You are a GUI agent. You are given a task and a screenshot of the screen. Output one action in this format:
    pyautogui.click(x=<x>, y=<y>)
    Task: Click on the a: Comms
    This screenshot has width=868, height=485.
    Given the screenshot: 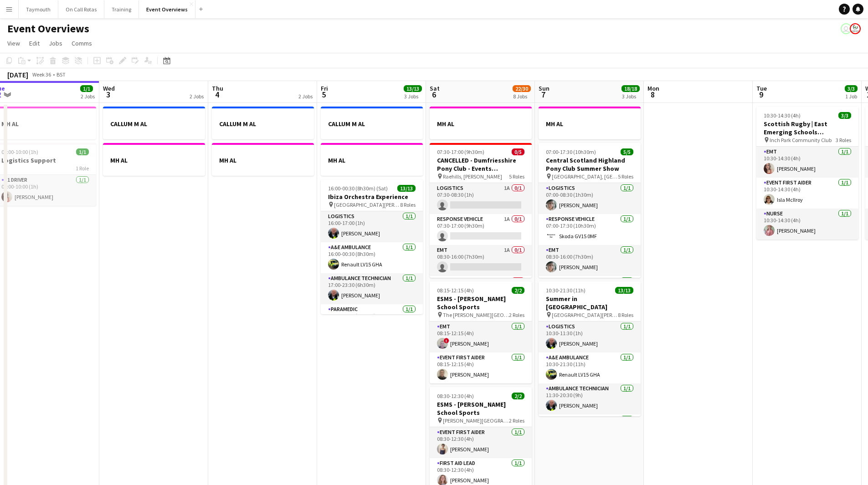 What is the action you would take?
    pyautogui.click(x=82, y=43)
    